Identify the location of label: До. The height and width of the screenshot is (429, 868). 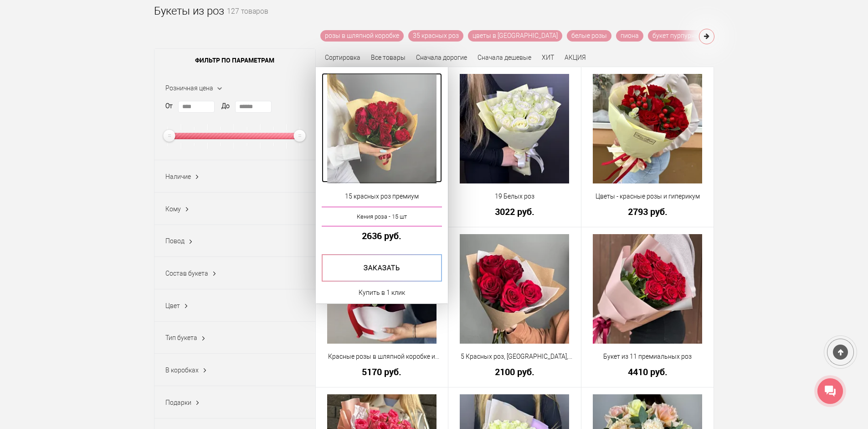
(225, 106).